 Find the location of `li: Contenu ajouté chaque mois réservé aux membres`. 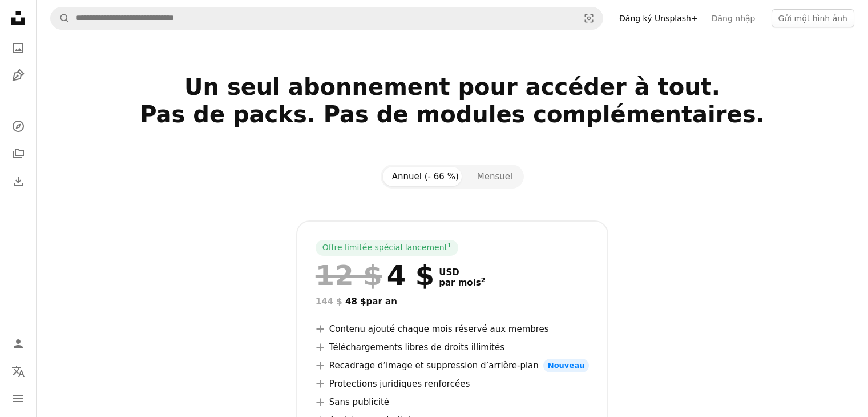

li: Contenu ajouté chaque mois réservé aux membres is located at coordinates (452, 329).